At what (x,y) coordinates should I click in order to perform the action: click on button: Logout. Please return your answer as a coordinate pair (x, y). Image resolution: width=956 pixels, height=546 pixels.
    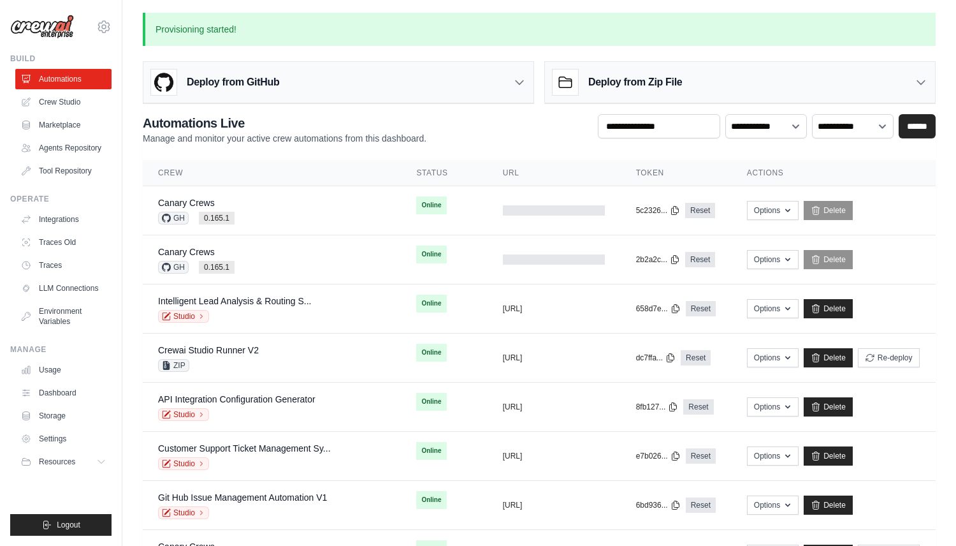
    Looking at the image, I should click on (61, 525).